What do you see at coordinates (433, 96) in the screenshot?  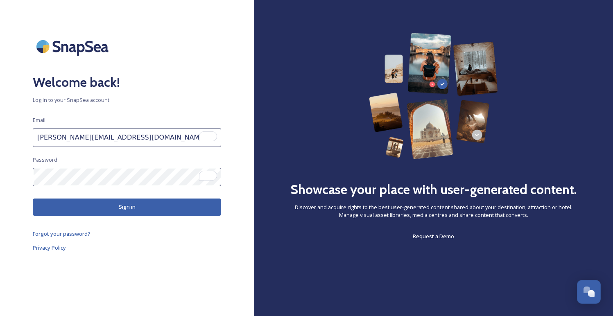 I see `img: 63b42ca75bacad526042e722_Group%20154-p-800.png` at bounding box center [433, 96].